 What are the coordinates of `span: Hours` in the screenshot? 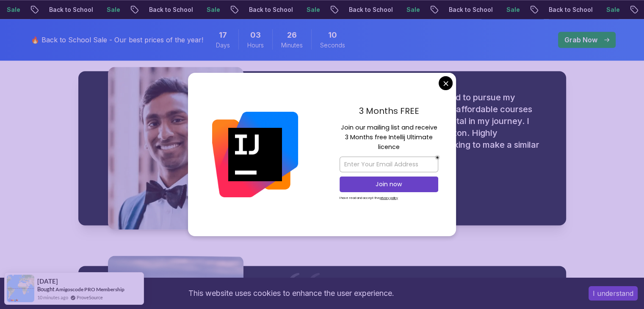 It's located at (255, 45).